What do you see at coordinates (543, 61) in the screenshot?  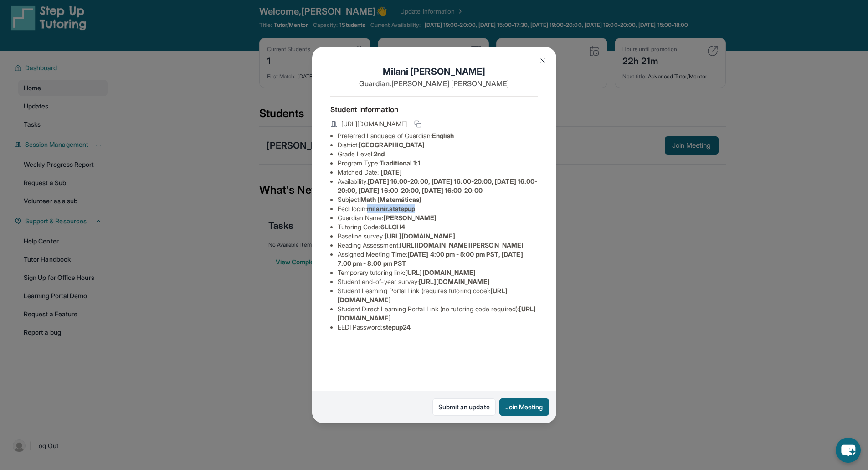 I see `img: Close Icon` at bounding box center [543, 61].